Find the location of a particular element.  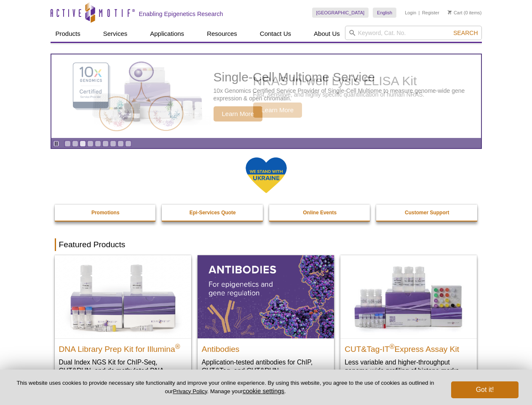

h2: Single-Cell Multiome Service is located at coordinates (345, 77).